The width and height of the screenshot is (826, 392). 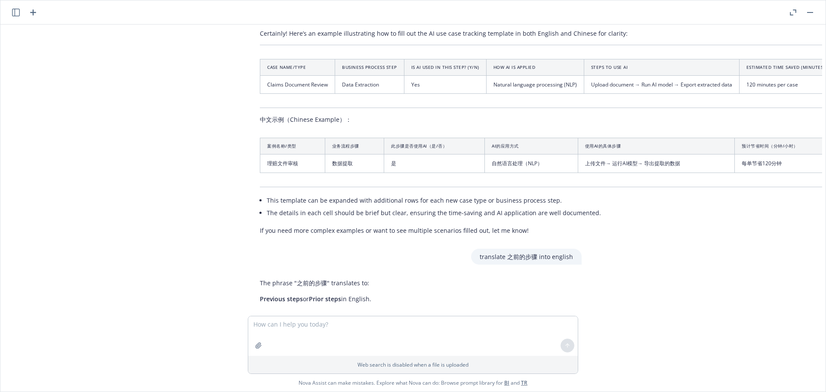 I want to click on td: Data Extraction, so click(x=369, y=84).